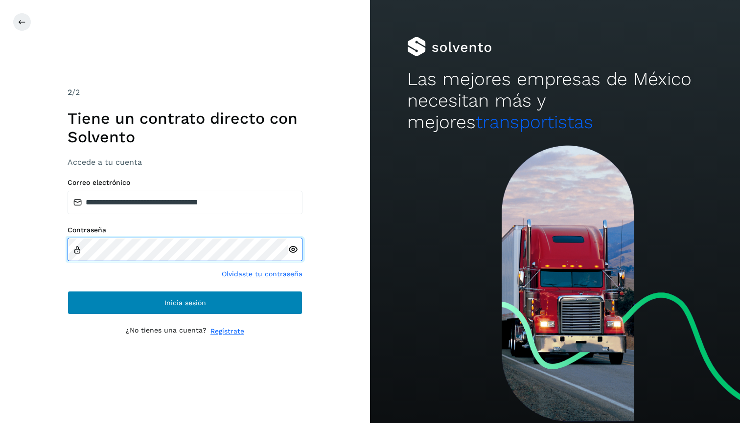 The image size is (740, 423). Describe the element at coordinates (185, 303) in the screenshot. I see `span: Inicia sesión` at that location.